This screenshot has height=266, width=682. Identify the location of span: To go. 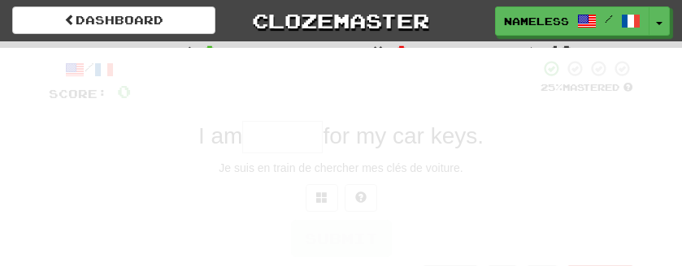
(491, 51).